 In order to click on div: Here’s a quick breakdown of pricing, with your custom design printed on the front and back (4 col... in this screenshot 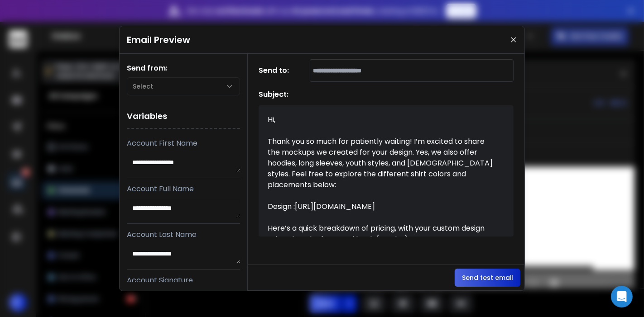, I will do `click(381, 234)`.